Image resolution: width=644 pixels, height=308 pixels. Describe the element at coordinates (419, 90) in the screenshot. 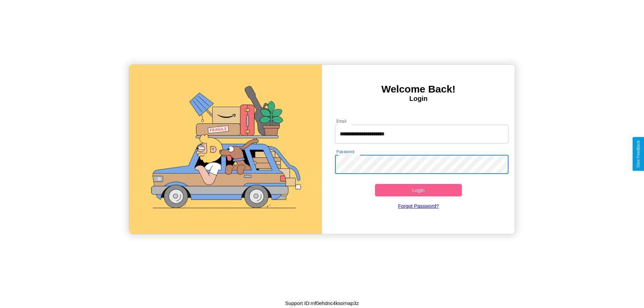

I see `h3: Welcome Back!` at that location.